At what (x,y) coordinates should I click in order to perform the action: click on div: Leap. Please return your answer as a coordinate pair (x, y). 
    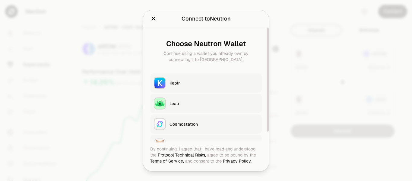
    Looking at the image, I should click on (214, 103).